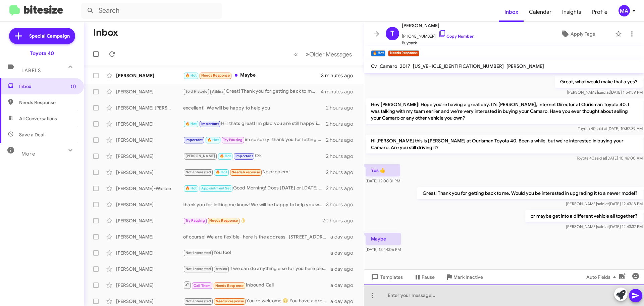  What do you see at coordinates (255, 139) in the screenshot?
I see `div: im so sorry! thank you for letting me know` at bounding box center [255, 139].